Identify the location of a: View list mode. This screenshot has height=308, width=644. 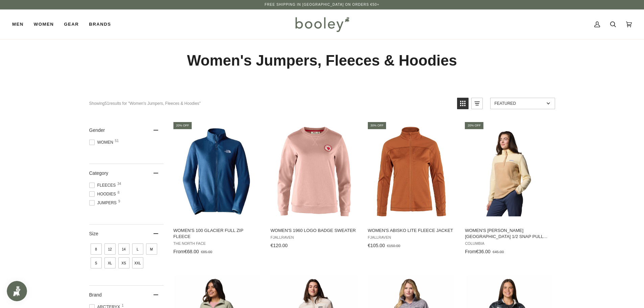
(477, 104).